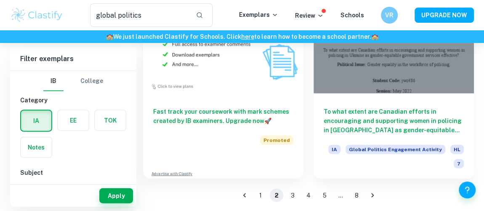 This screenshot has width=484, height=211. I want to click on span: Global Politics Engagement Activity, so click(395, 149).